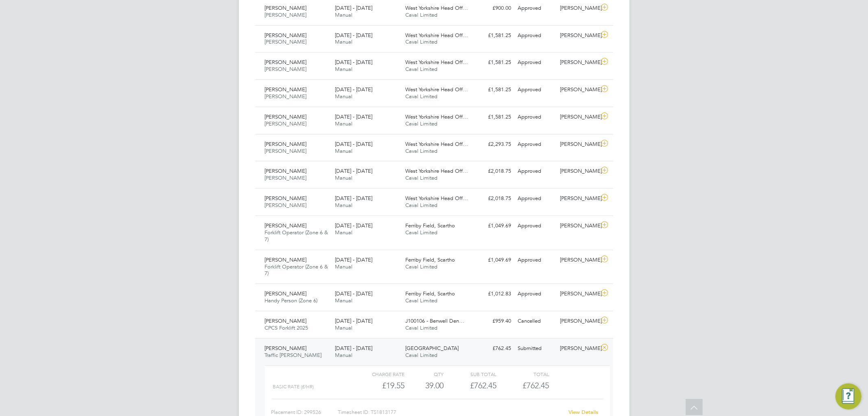  What do you see at coordinates (294, 387) in the screenshot?
I see `span: Basic Rate (£/HR)` at bounding box center [294, 387].